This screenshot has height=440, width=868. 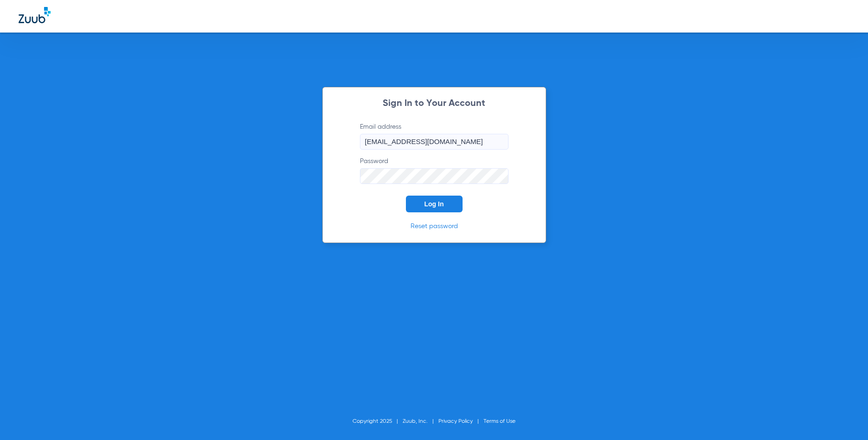 What do you see at coordinates (421, 422) in the screenshot?
I see `li: Zuub, Inc.` at bounding box center [421, 422].